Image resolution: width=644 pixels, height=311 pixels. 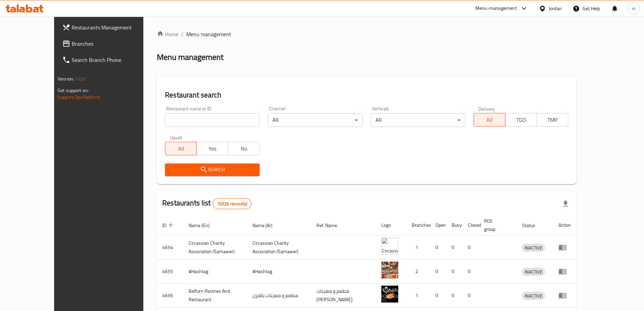 What do you see at coordinates (168, 34) in the screenshot?
I see `a: Home` at bounding box center [168, 34].